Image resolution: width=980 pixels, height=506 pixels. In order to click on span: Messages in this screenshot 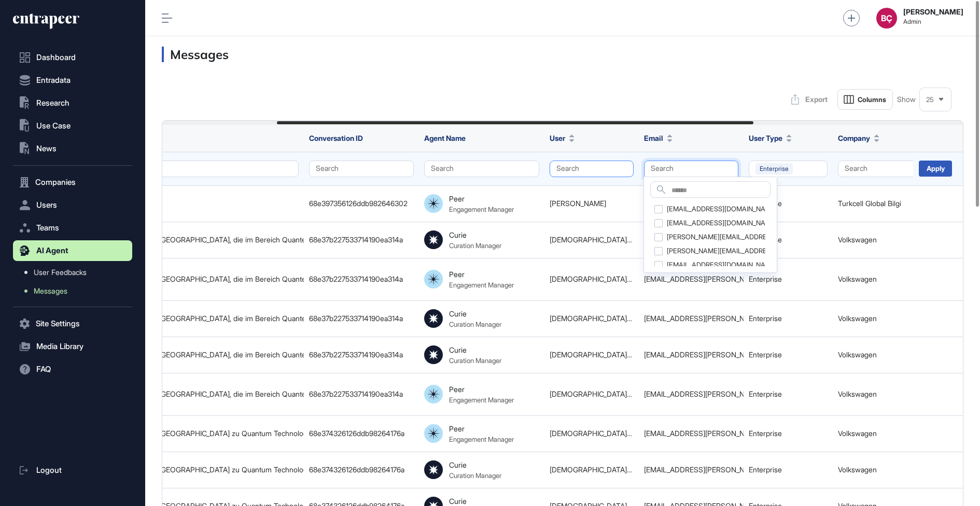, I will do `click(50, 291)`.